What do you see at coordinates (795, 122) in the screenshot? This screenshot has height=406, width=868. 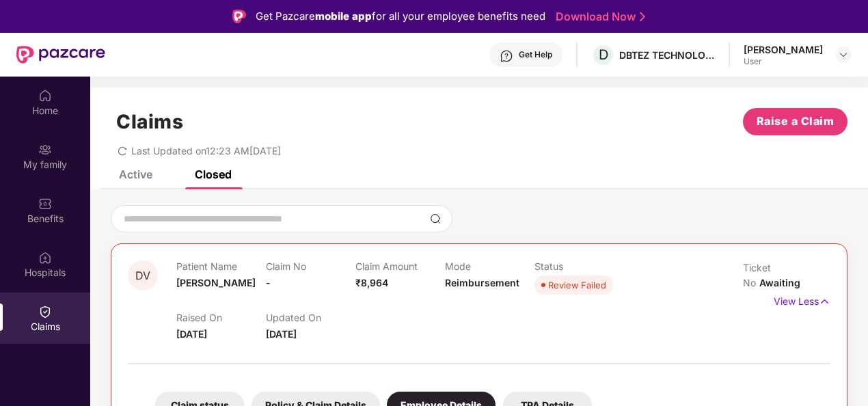 I see `button: Raise a Claim` at bounding box center [795, 122].